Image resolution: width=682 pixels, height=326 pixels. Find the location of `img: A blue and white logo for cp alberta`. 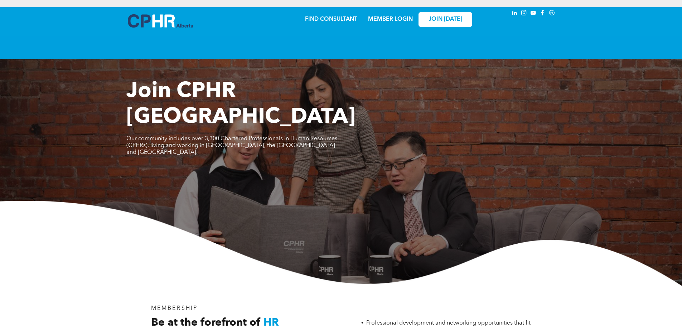

img: A blue and white logo for cp alberta is located at coordinates (160, 21).